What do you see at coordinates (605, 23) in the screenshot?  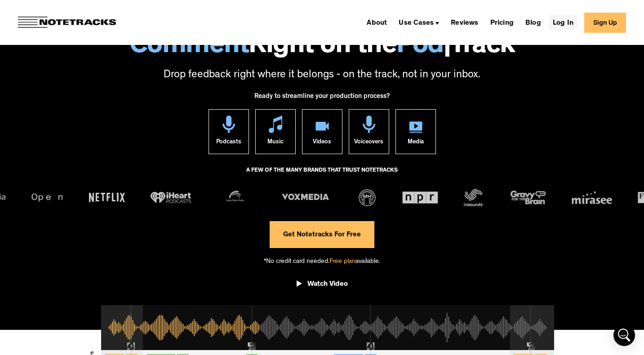 I see `a: Sign Up` at bounding box center [605, 23].